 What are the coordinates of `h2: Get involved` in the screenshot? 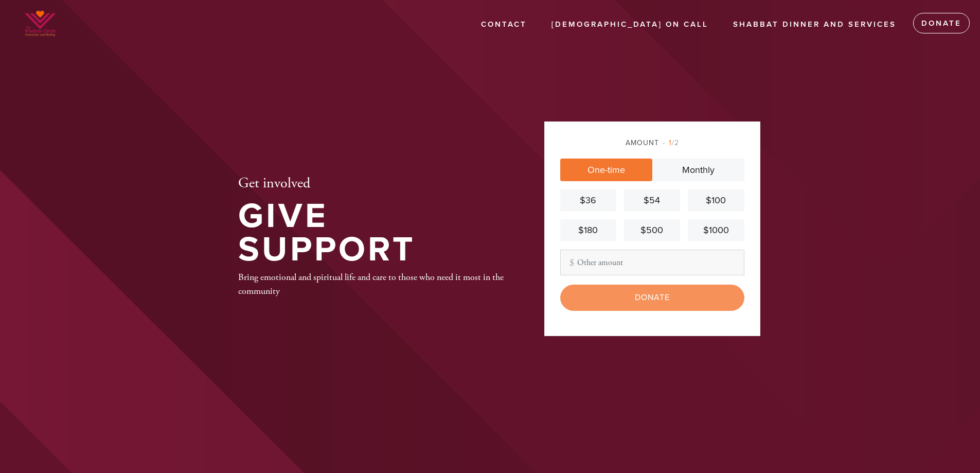 It's located at (375, 184).